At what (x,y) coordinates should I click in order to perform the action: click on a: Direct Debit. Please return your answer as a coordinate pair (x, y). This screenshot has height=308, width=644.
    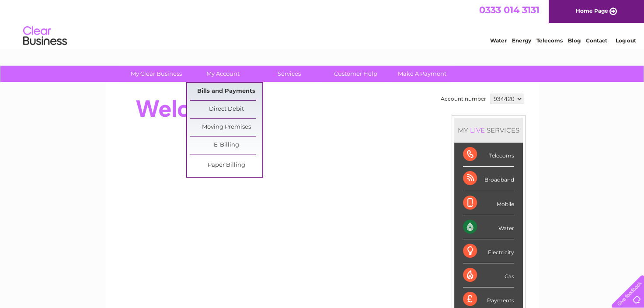
    Looking at the image, I should click on (226, 110).